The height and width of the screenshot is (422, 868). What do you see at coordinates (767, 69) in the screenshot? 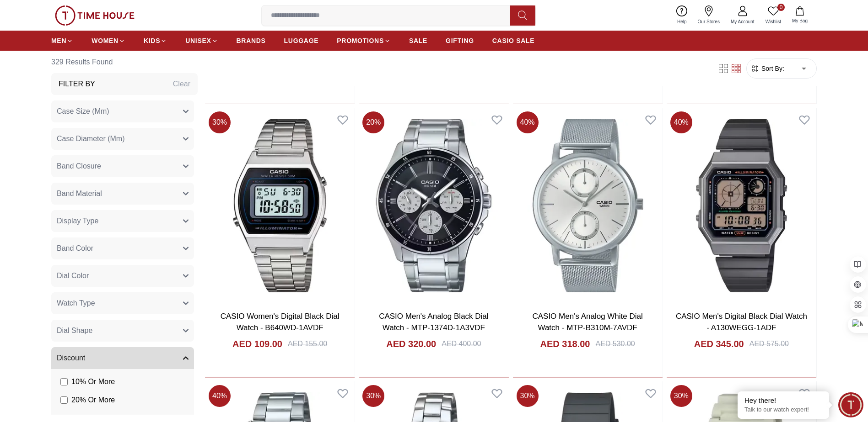
I see `button: Sort By:` at bounding box center [767, 69].